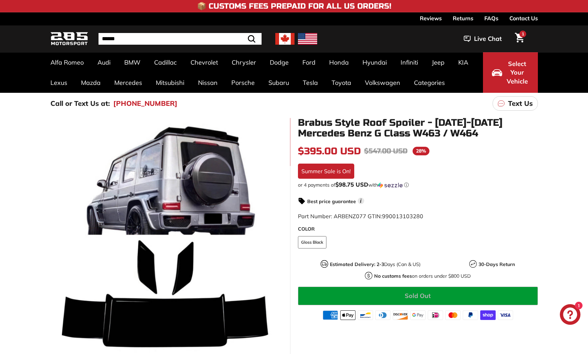 The image size is (588, 354). I want to click on p: on orders under $800 USD, so click(422, 276).